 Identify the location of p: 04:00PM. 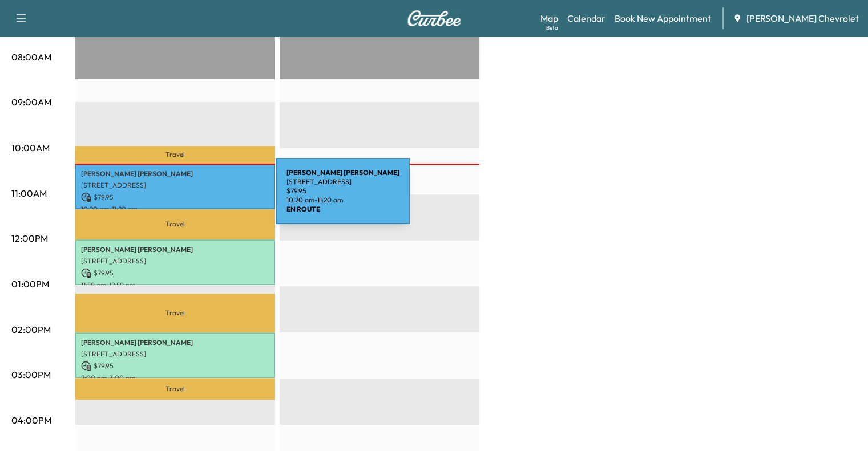
(31, 420).